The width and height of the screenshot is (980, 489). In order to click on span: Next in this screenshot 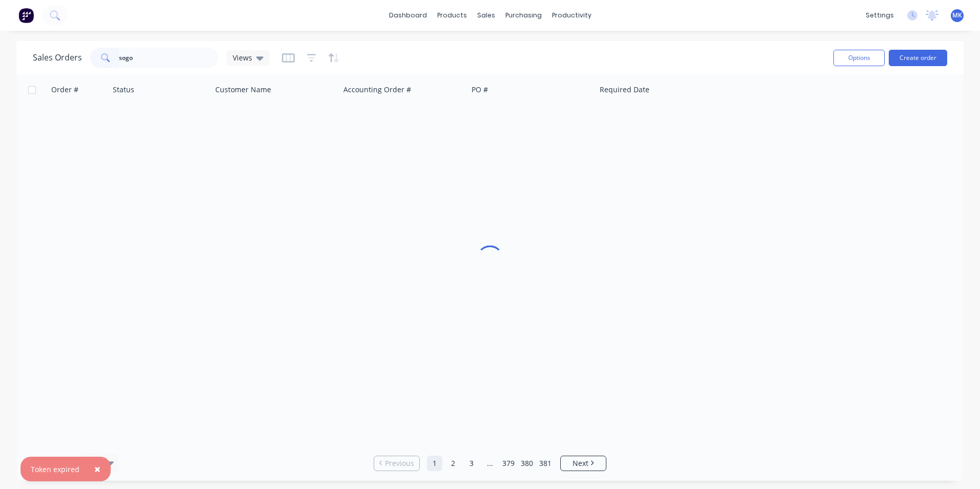, I will do `click(580, 463)`.